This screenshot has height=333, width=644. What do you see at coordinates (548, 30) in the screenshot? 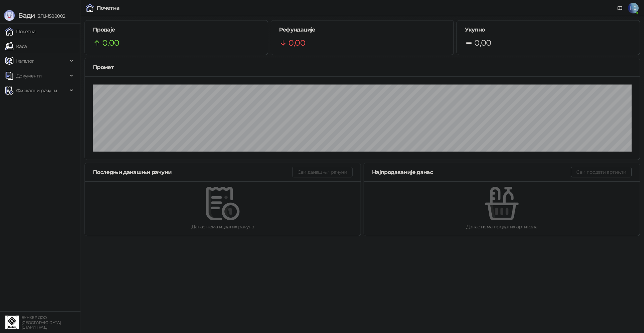
I see `h5: Укупно` at bounding box center [548, 30].